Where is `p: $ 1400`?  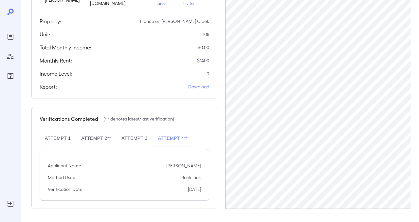
p: $ 1400 is located at coordinates (203, 61).